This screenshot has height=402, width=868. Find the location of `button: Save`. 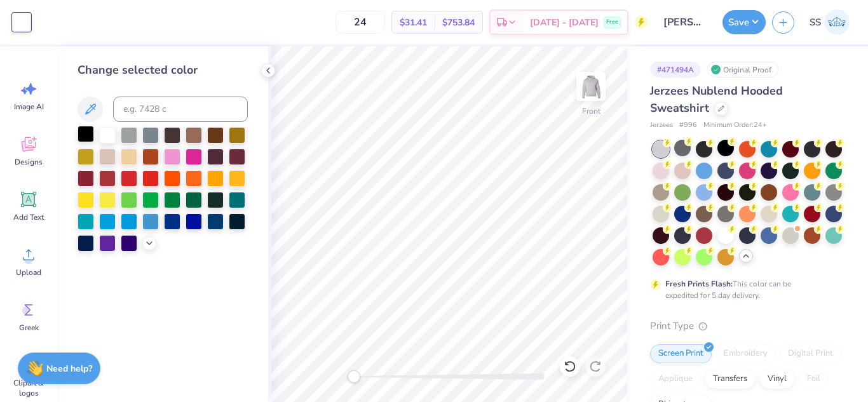

button: Save is located at coordinates (744, 22).